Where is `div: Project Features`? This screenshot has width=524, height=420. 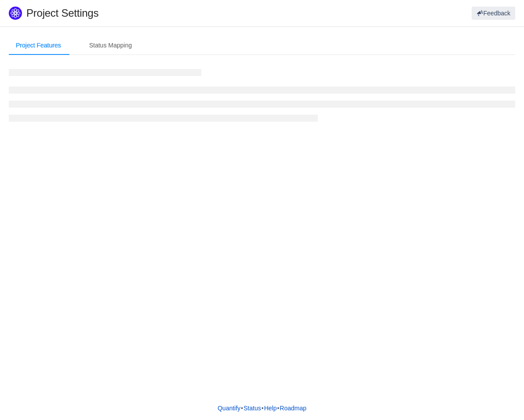 div: Project Features is located at coordinates (38, 45).